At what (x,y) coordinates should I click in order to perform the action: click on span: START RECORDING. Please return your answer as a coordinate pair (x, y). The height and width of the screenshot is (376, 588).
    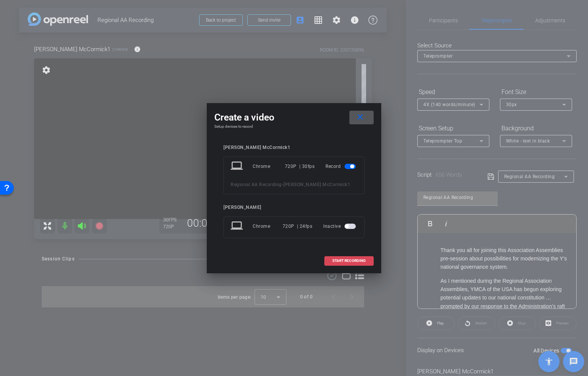
    Looking at the image, I should click on (349, 261).